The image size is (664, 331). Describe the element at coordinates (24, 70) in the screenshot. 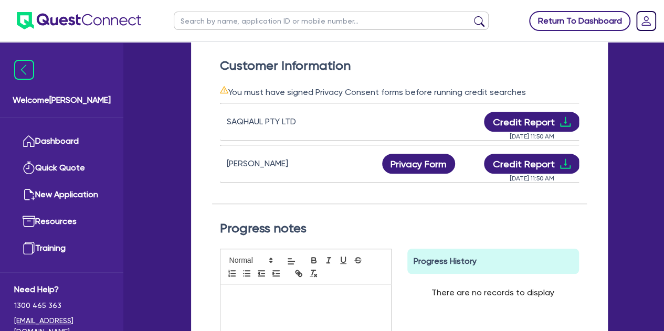

I see `img: icon-menu-close` at that location.